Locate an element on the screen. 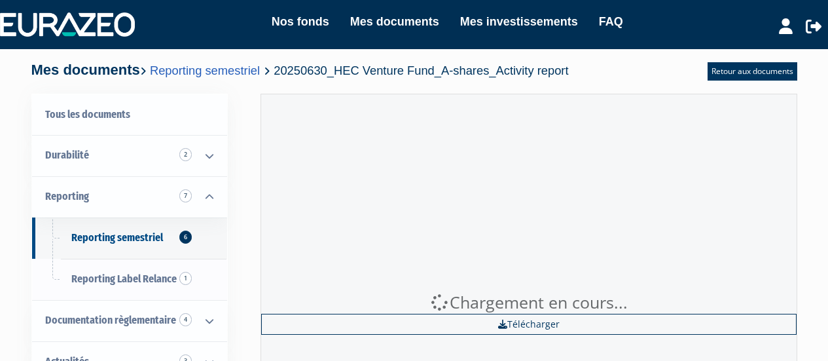 The height and width of the screenshot is (361, 828). a: Mes investissements is located at coordinates (519, 22).